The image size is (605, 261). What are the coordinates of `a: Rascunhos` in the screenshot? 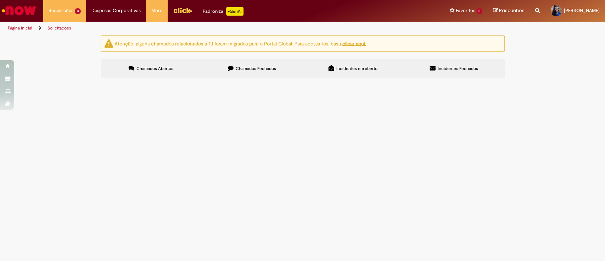 It's located at (509, 11).